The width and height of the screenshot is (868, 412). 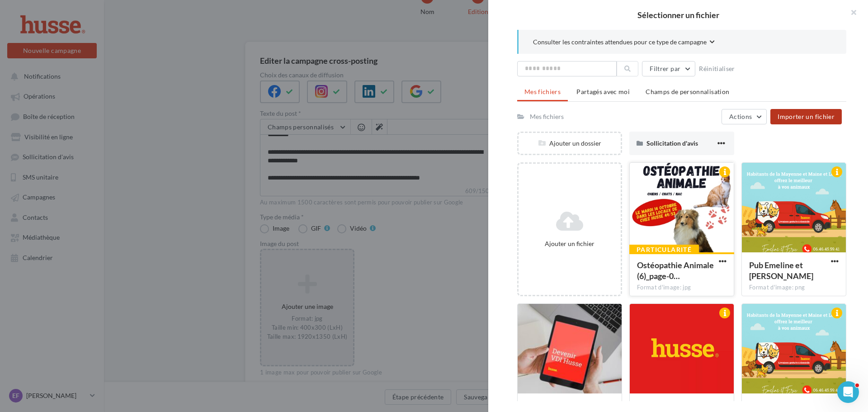 I want to click on span: Pub Emeline et Eric, so click(x=782, y=270).